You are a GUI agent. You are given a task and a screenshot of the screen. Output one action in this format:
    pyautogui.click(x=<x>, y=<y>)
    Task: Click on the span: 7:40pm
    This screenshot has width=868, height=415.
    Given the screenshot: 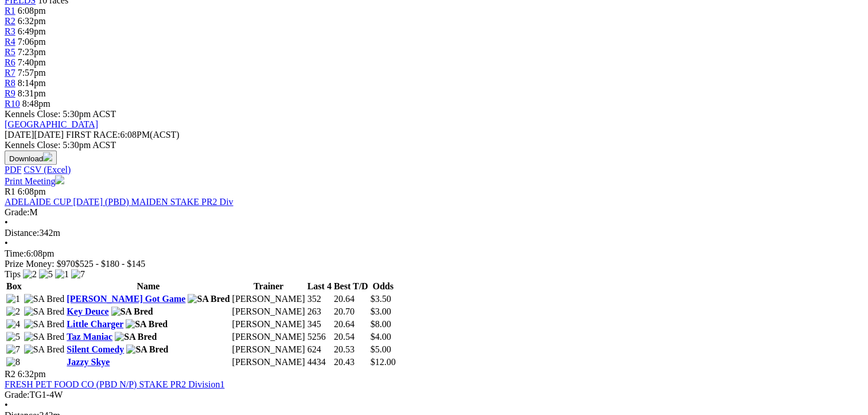 What is the action you would take?
    pyautogui.click(x=32, y=62)
    